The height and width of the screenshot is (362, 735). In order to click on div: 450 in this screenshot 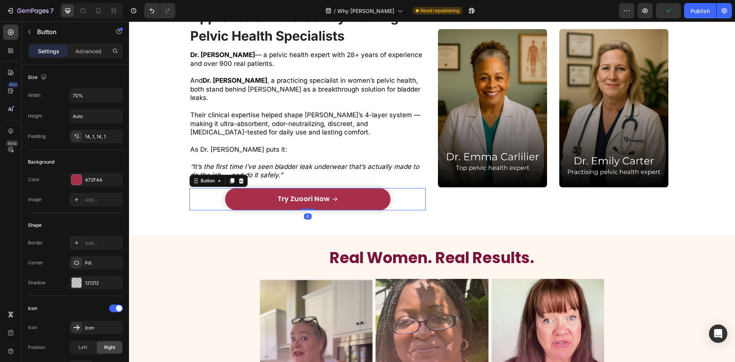, I will do `click(13, 85)`.